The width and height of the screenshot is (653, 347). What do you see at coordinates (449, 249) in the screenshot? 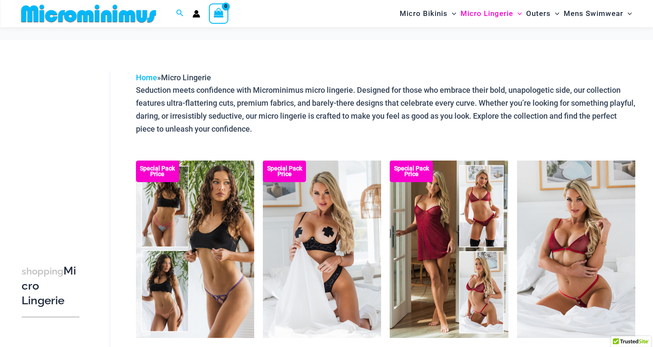
I see `a: Guilty Pleasures Red Collection Pack F Guilty Pleasures Red Collection Pack BGuilty Pleasures Red...` at bounding box center [449, 249].